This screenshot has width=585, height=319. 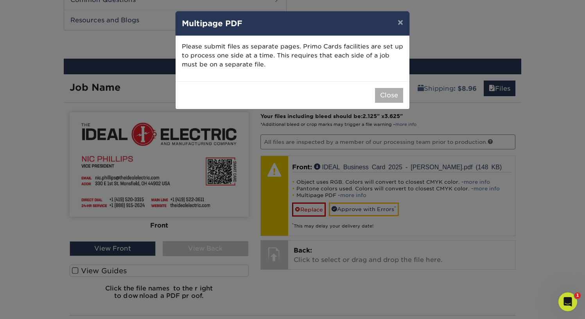 What do you see at coordinates (292, 23) in the screenshot?
I see `h4: Multipage PDF` at bounding box center [292, 23].